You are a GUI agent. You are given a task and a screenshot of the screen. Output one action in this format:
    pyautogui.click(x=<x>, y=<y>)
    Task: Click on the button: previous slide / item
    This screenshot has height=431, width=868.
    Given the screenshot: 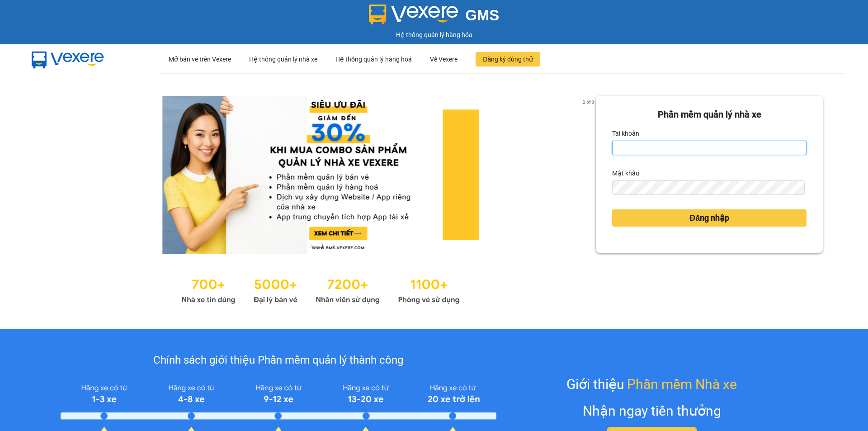 What is the action you would take?
    pyautogui.click(x=52, y=175)
    